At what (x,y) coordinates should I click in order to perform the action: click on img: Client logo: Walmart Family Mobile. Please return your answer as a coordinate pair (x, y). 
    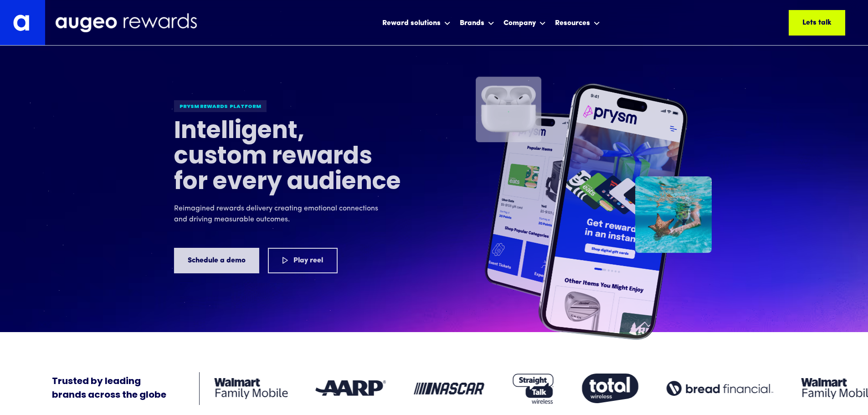
    Looking at the image, I should click on (251, 389).